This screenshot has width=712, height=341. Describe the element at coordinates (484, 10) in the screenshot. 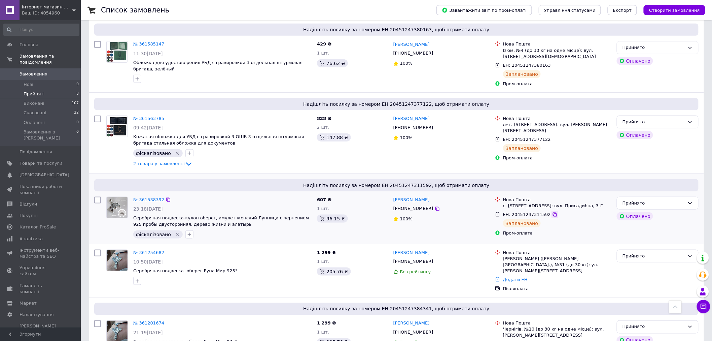

I see `span: Завантажити звіт по пром-оплаті` at that location.